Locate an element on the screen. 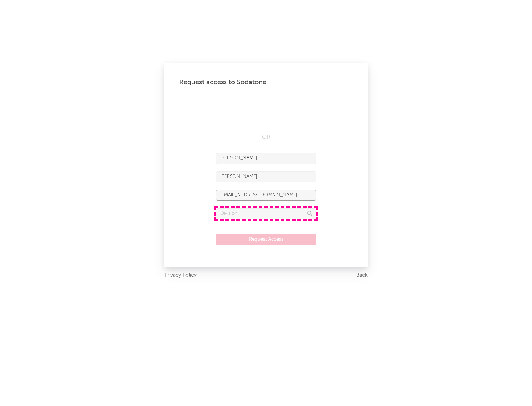  button: Request Access is located at coordinates (266, 240).